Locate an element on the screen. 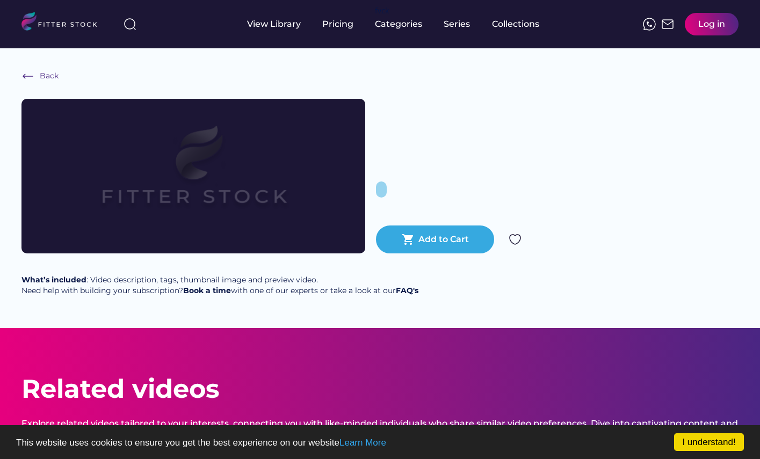  div: Categories is located at coordinates (399, 24).